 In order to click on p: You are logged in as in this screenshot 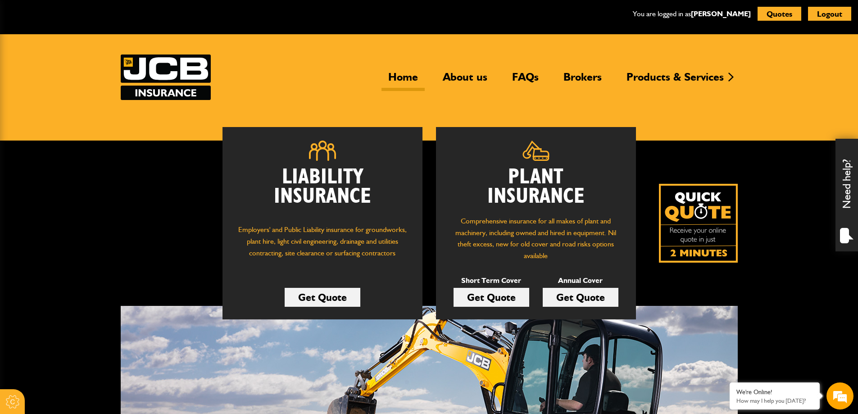, I will do `click(692, 14)`.